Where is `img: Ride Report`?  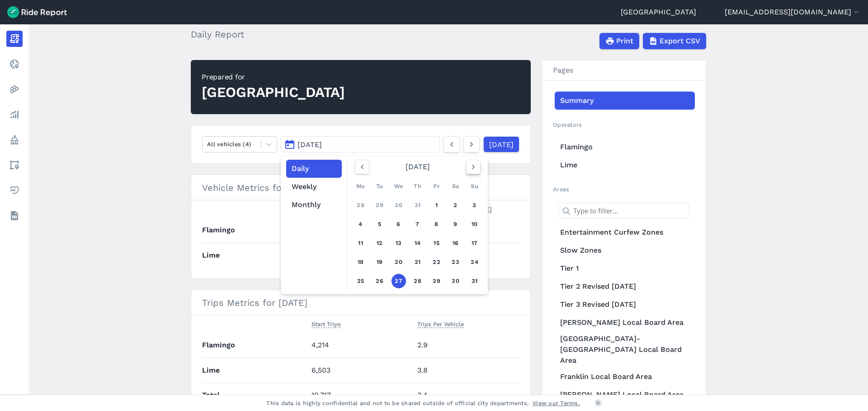 img: Ride Report is located at coordinates (37, 12).